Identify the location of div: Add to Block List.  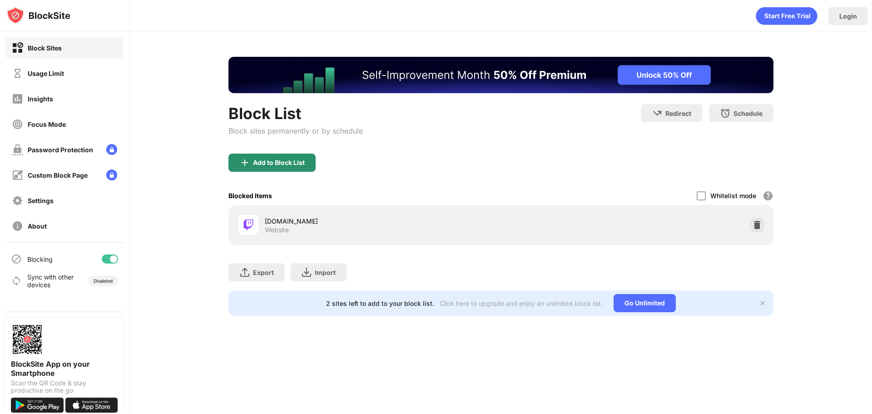
(279, 163).